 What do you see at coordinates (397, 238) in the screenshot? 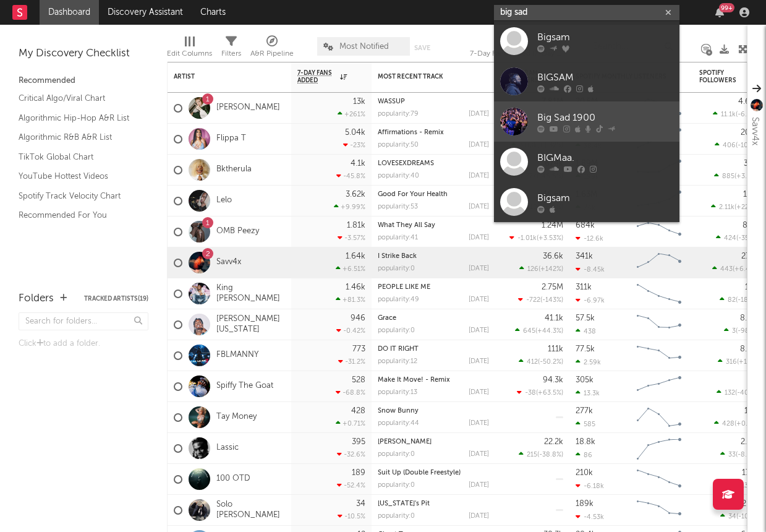
I see `div: popularity: 41` at bounding box center [397, 238].